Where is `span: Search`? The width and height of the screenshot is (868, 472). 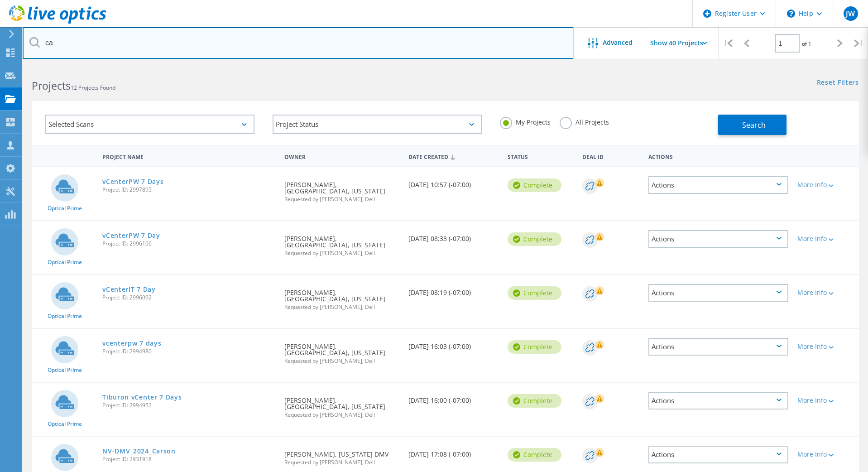
span: Search is located at coordinates (754, 125).